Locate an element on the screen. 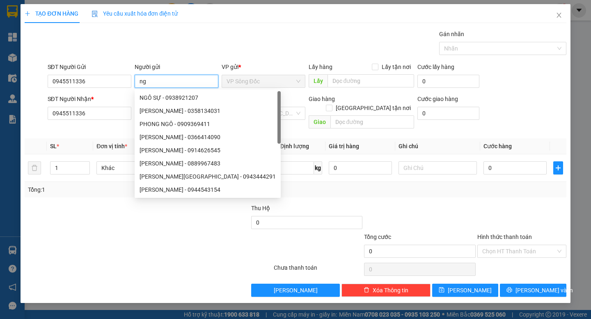 Image resolution: width=591 pixels, height=319 pixels. span: Lấy is located at coordinates (318, 81).